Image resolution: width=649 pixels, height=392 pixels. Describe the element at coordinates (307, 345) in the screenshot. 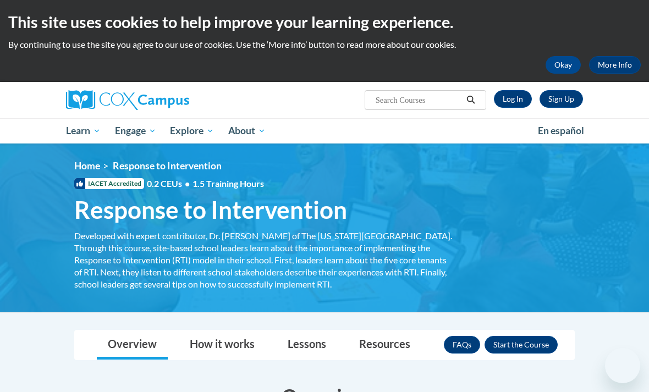

I see `a: Lessons` at that location.